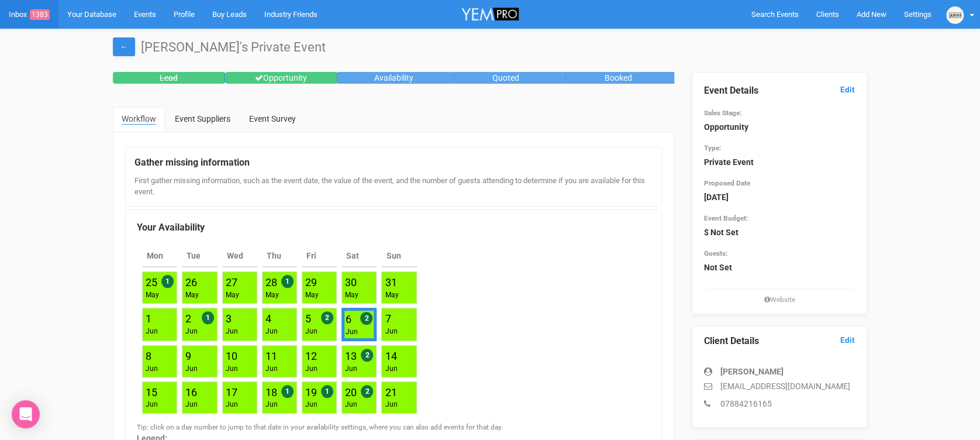 The image size is (980, 440). Describe the element at coordinates (320, 426) in the screenshot. I see `small: Tip: click on a day number to jump to that date in your availability settings, where you can also...` at that location.